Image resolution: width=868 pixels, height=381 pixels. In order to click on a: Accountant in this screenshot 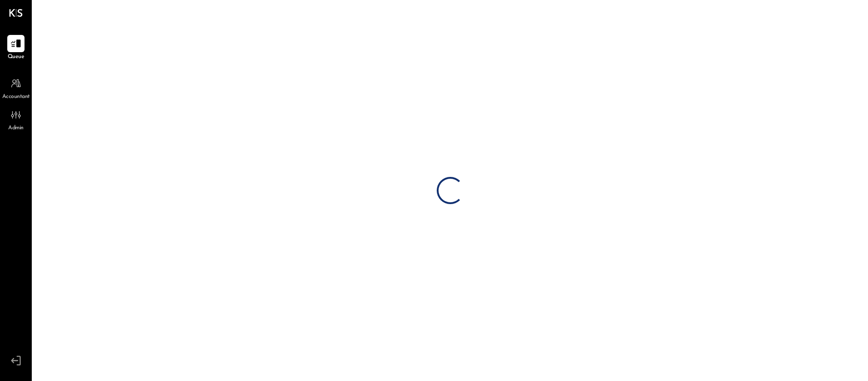, I will do `click(16, 88)`.